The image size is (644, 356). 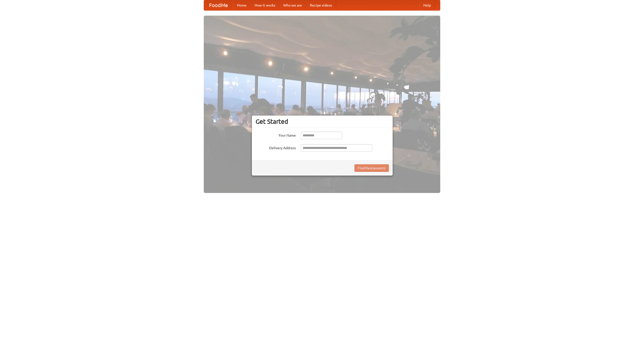 I want to click on label: Your Name, so click(x=276, y=134).